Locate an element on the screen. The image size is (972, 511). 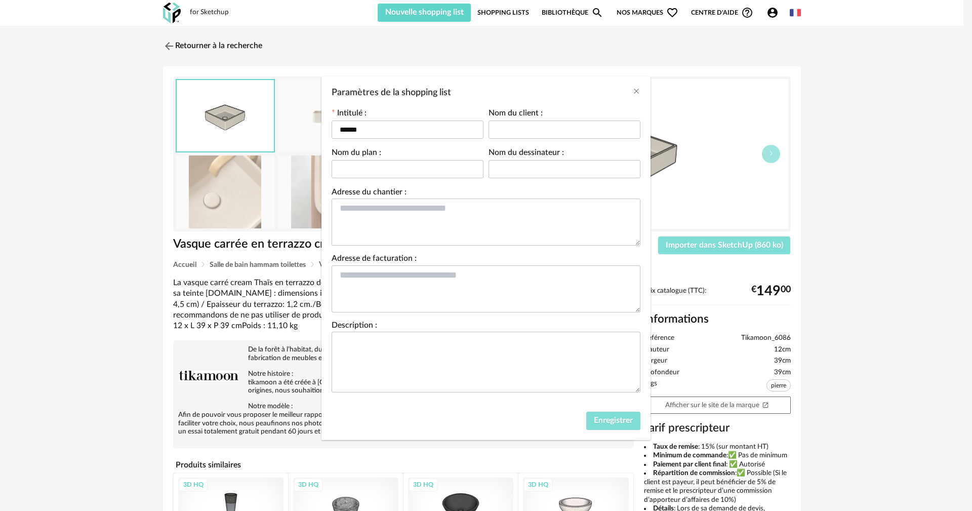
button: Enregistrer is located at coordinates (613, 421).